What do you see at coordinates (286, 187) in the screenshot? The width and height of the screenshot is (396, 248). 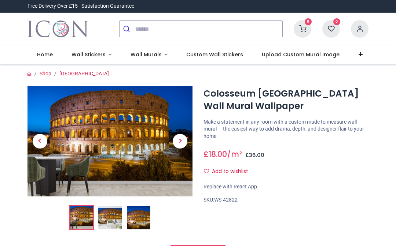 I see `div: Replace with React App.` at bounding box center [286, 187].